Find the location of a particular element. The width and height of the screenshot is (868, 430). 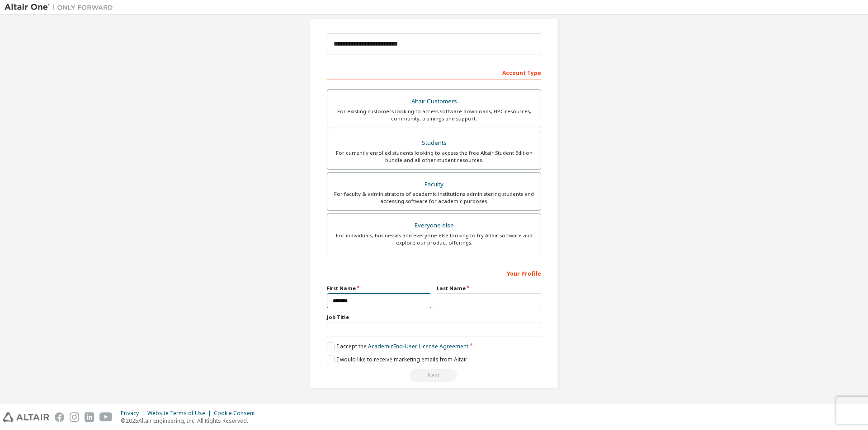

label: I accept the is located at coordinates (397, 346).